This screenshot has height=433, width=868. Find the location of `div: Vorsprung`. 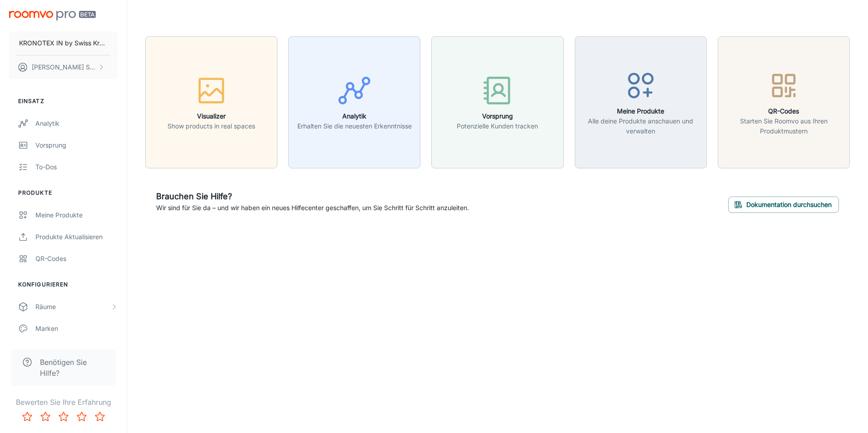

div: Vorsprung is located at coordinates (76, 145).